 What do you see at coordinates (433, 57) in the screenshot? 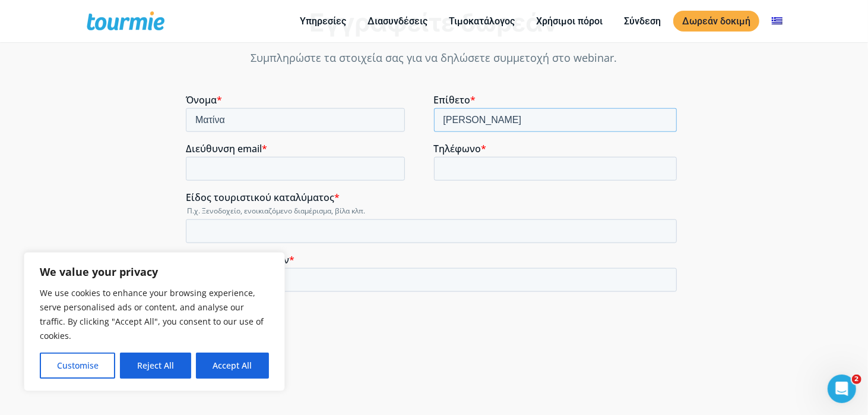
I see `p: Συμπληρώστε τα στοιχεία σας για να δηλώσετε συμμετοχή στο webinar.` at bounding box center [433, 57].